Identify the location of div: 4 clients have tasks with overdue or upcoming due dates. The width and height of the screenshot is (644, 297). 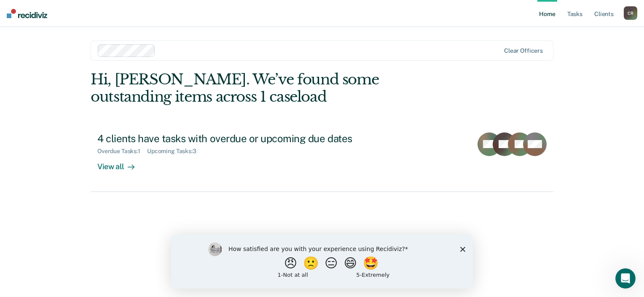
(245, 138).